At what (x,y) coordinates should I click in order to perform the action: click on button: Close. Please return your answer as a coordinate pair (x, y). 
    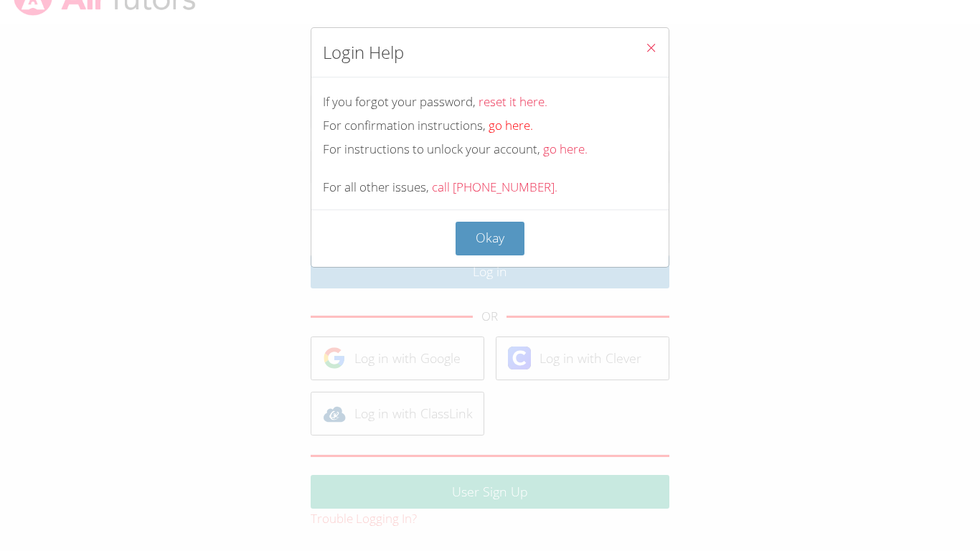
    Looking at the image, I should click on (651, 49).